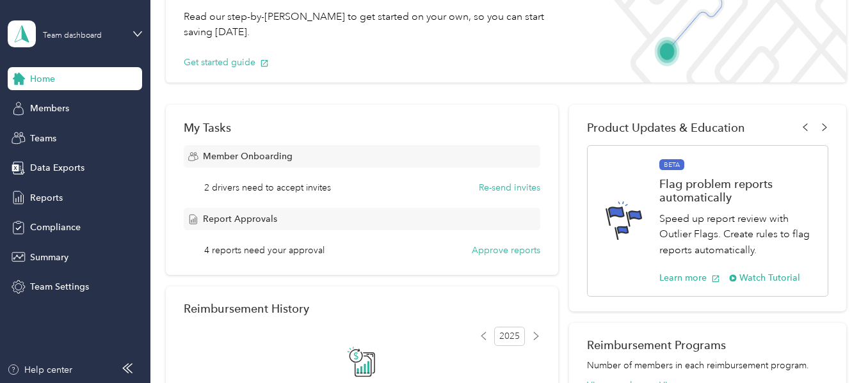 This screenshot has height=383, width=868. What do you see at coordinates (59, 287) in the screenshot?
I see `span: Team Settings` at bounding box center [59, 287].